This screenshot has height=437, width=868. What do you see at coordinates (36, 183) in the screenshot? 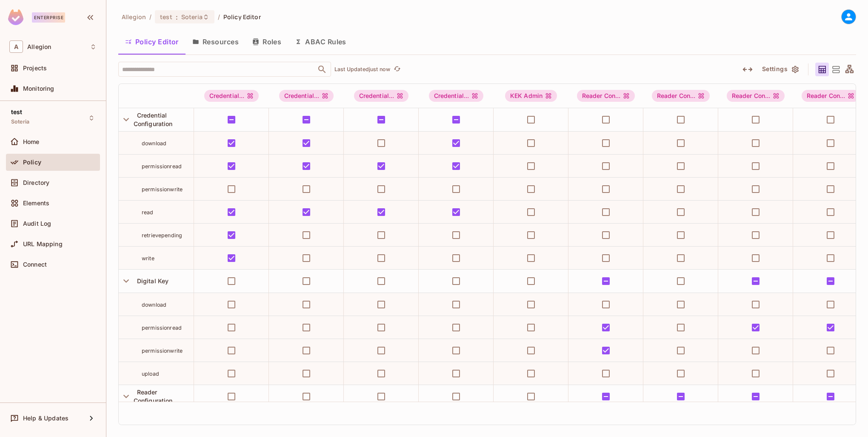
I see `span: Directory` at bounding box center [36, 183].